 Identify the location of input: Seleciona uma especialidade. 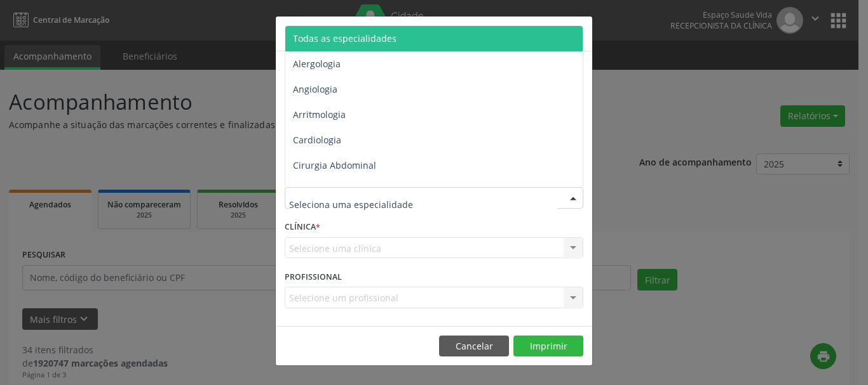
(423, 204).